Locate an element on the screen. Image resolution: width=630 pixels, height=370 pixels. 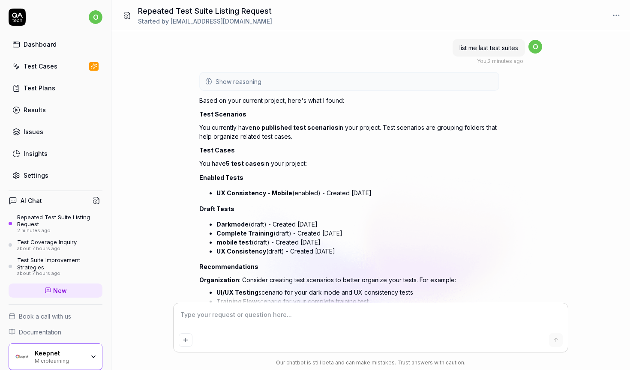
strong: 5 test cases is located at coordinates (245, 163).